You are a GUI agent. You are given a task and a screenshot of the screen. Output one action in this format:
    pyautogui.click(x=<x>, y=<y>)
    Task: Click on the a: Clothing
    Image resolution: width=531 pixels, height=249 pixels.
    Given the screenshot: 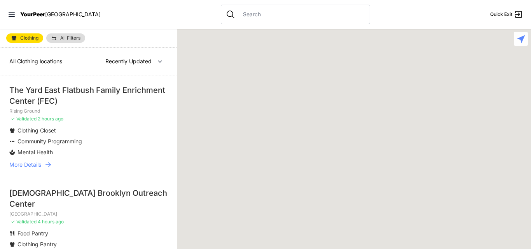 What is the action you would take?
    pyautogui.click(x=24, y=38)
    